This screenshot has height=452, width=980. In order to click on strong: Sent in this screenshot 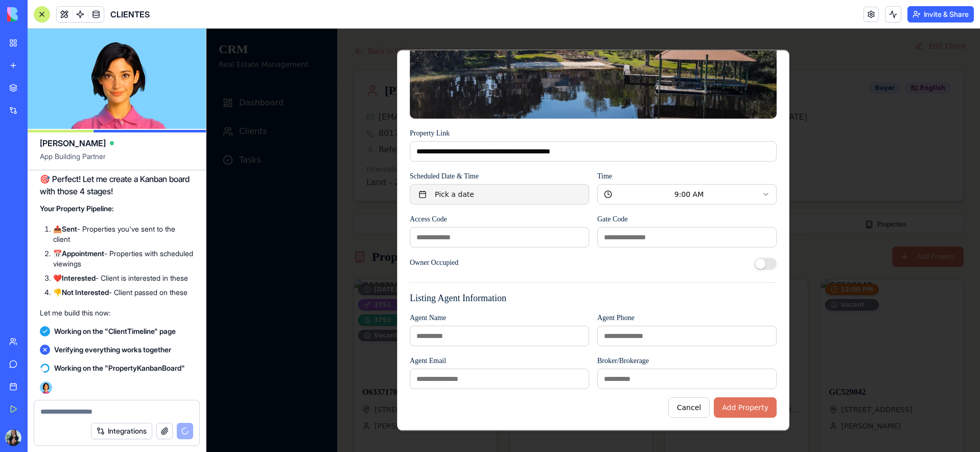, I will do `click(69, 228)`.